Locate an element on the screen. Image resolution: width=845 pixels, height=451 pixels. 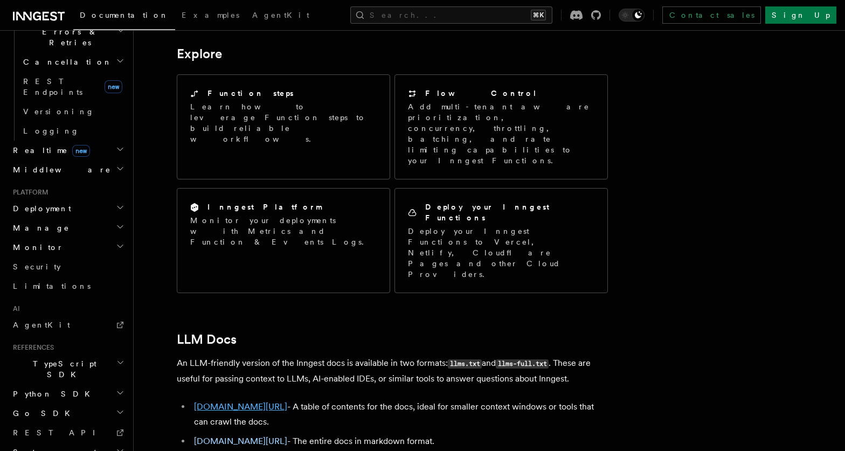
li: - The entire docs in markdown format. is located at coordinates (400, 442).